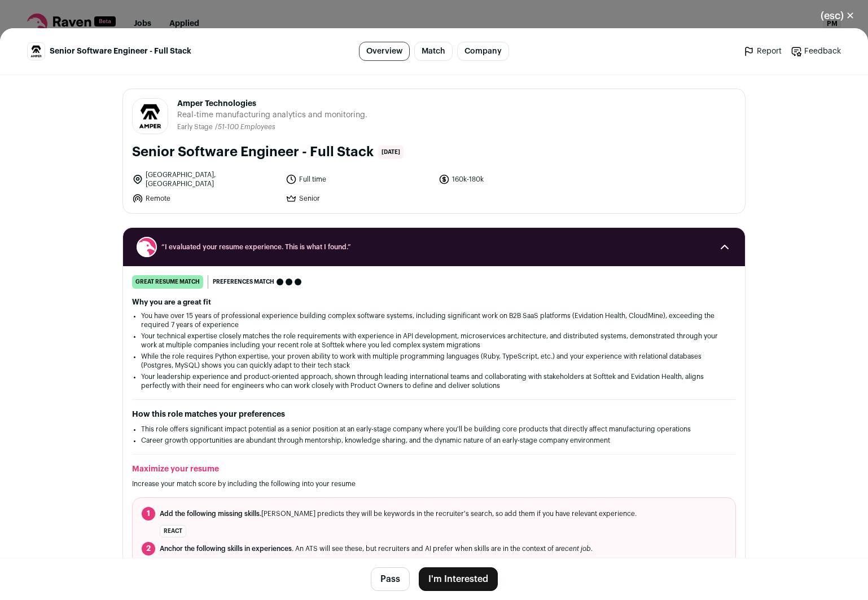 Image resolution: width=868 pixels, height=600 pixels. Describe the element at coordinates (434, 247) in the screenshot. I see `span: “I evaluated your resume experience. This is what I found.”` at that location.